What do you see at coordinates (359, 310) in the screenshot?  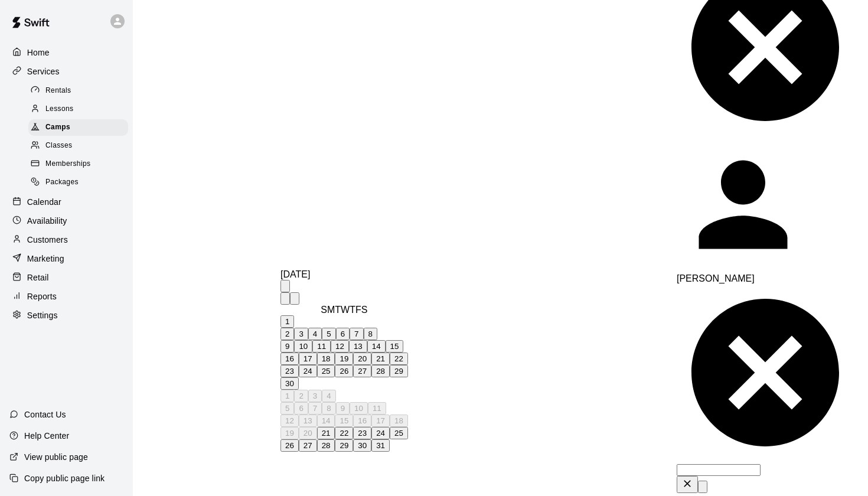 I see `span: Friday` at bounding box center [359, 310].